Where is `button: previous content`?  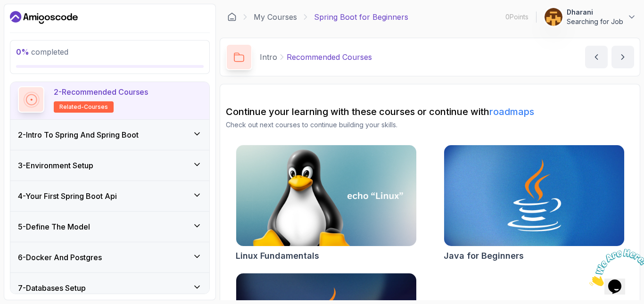
button: previous content is located at coordinates (597, 57).